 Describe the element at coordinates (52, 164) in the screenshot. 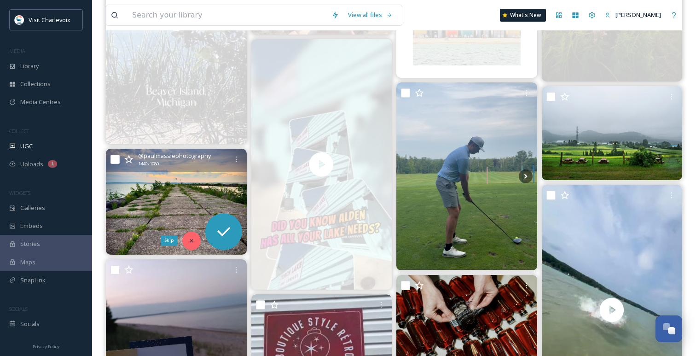

I see `div: 1` at that location.